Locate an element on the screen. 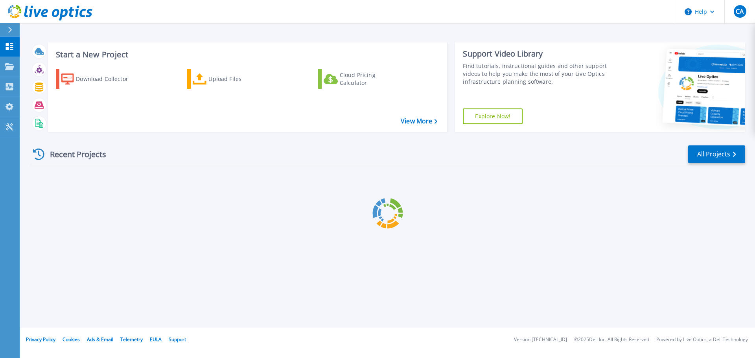 The height and width of the screenshot is (358, 755). a: Telemetry is located at coordinates (131, 339).